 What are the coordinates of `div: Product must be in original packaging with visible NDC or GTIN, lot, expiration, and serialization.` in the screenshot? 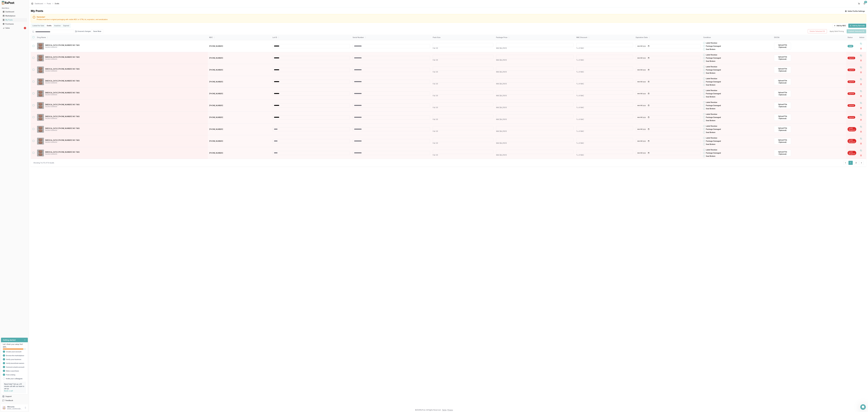 It's located at (451, 19).